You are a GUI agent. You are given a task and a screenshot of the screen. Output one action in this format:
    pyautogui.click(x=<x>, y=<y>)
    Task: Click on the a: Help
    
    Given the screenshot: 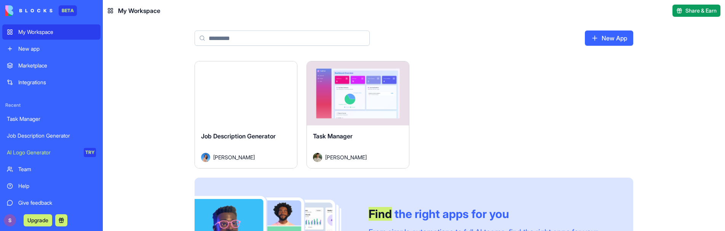 What is the action you would take?
    pyautogui.click(x=51, y=186)
    